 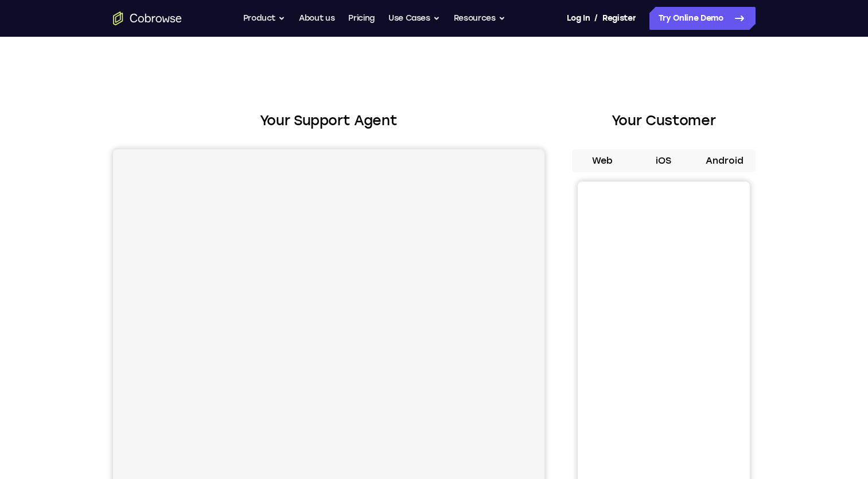 What do you see at coordinates (603, 160) in the screenshot?
I see `button: Web` at bounding box center [603, 160].